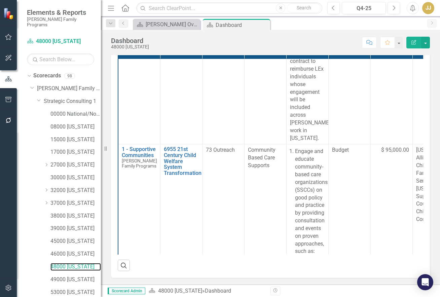  Describe the element at coordinates (349, 150) in the screenshot. I see `span: Budget` at that location.